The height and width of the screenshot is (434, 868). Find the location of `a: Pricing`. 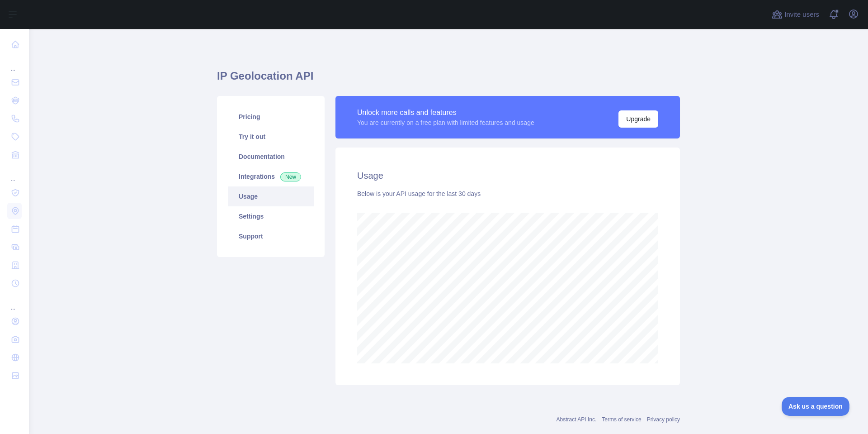

a: Pricing is located at coordinates (271, 117).